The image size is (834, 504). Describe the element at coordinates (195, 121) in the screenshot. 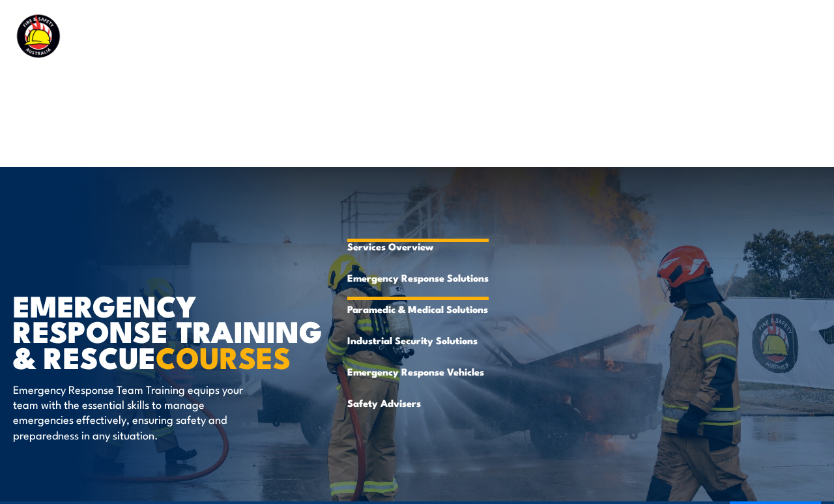

I see `a: Courses` at that location.